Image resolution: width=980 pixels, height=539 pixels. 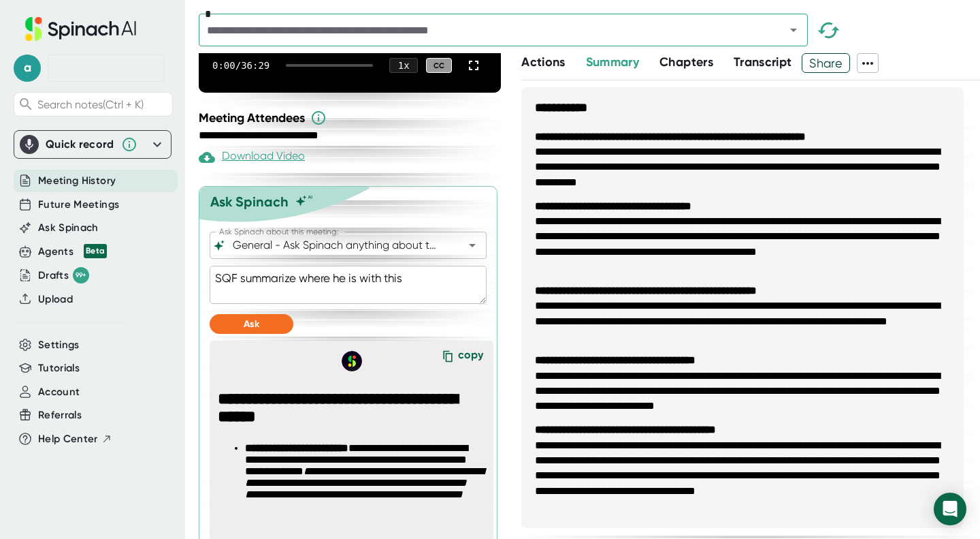 I want to click on span: Summary, so click(x=612, y=62).